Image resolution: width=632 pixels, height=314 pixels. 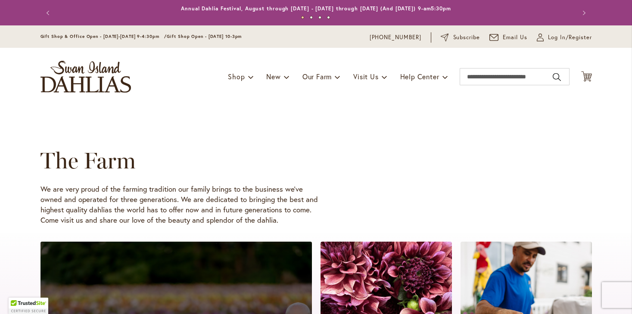 What do you see at coordinates (564, 37) in the screenshot?
I see `a: Log In/Register` at bounding box center [564, 37].